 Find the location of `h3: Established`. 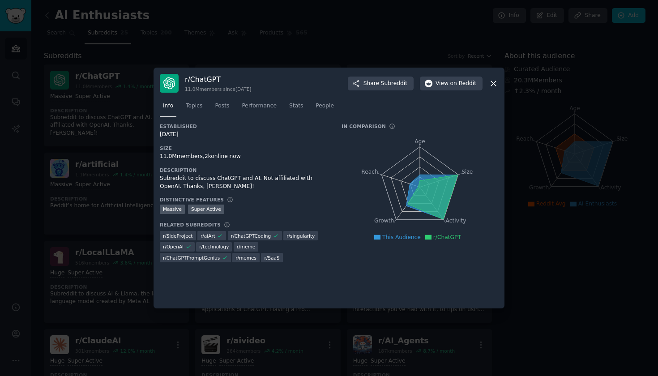

h3: Established is located at coordinates (245, 126).